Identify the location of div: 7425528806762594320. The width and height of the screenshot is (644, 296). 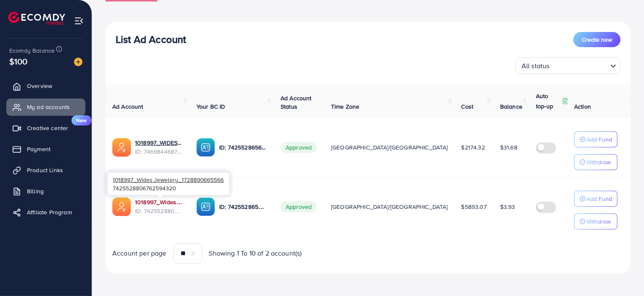
(168, 184).